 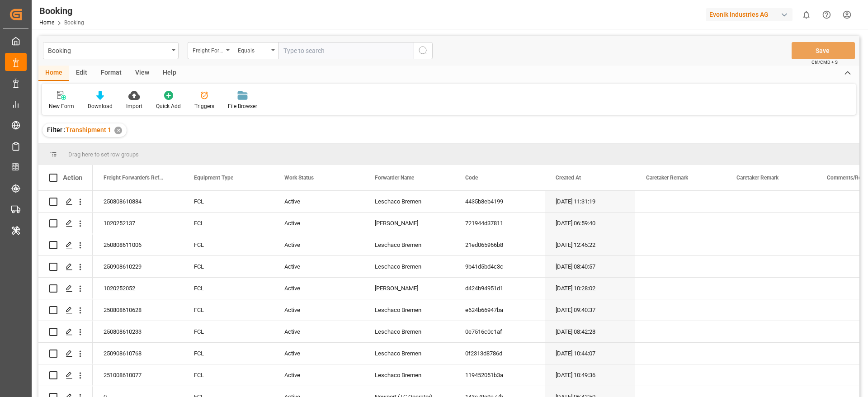 What do you see at coordinates (394, 177) in the screenshot?
I see `span: Forwarder Name` at bounding box center [394, 177].